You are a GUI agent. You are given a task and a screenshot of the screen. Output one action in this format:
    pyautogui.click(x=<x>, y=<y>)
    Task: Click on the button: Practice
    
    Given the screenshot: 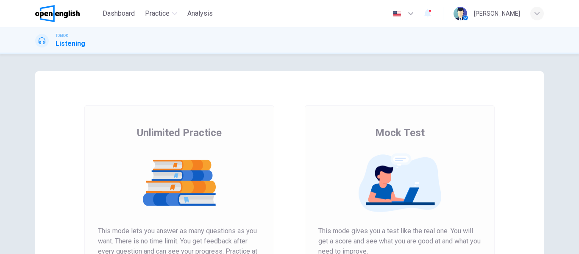 What is the action you would take?
    pyautogui.click(x=161, y=14)
    